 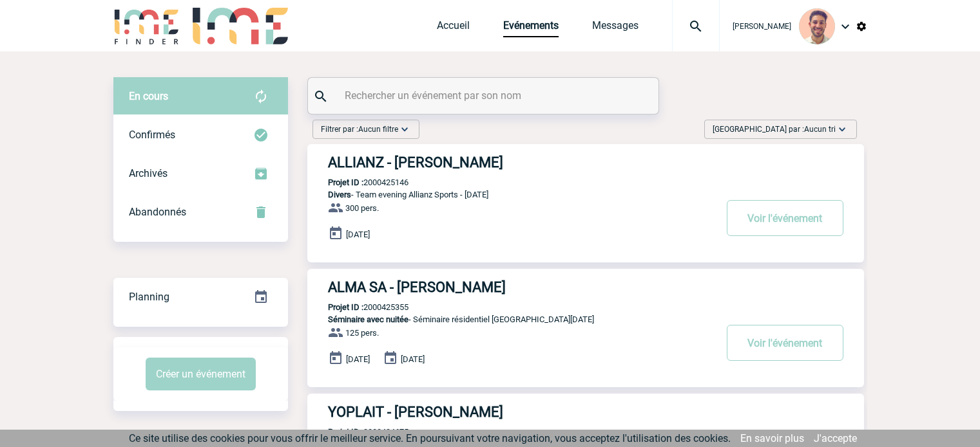 What do you see at coordinates (149, 173) in the screenshot?
I see `span: Archivés` at bounding box center [149, 173].